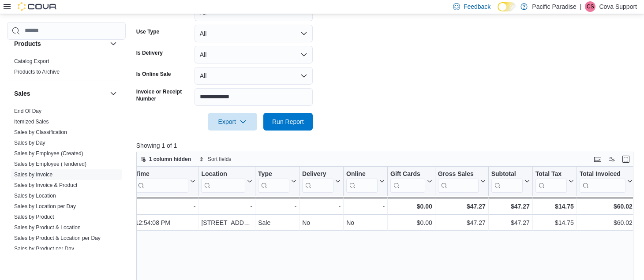 The image size is (644, 280). What do you see at coordinates (154, 74) in the screenshot?
I see `label: Is Online Sale` at bounding box center [154, 74].